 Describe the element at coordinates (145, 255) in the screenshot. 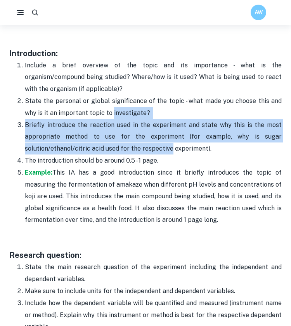

I see `h3: Research question:` at that location.